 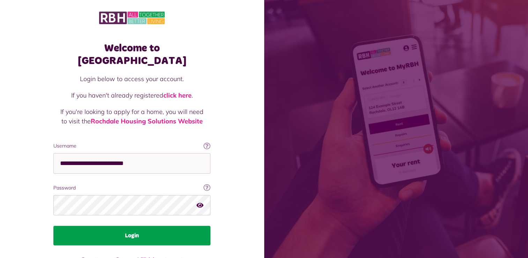 What do you see at coordinates (132, 235) in the screenshot?
I see `button: Login` at bounding box center [132, 235].